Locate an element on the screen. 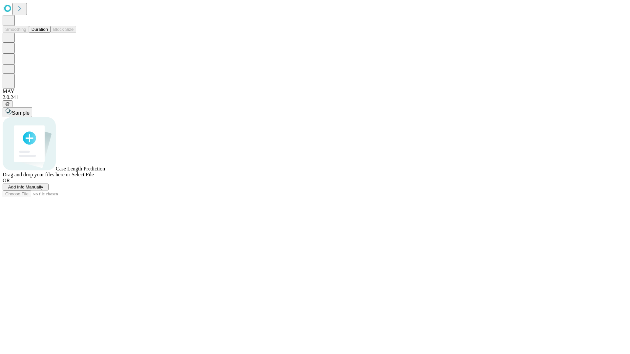 This screenshot has height=354, width=630. span: Case Length Prediction is located at coordinates (80, 169).